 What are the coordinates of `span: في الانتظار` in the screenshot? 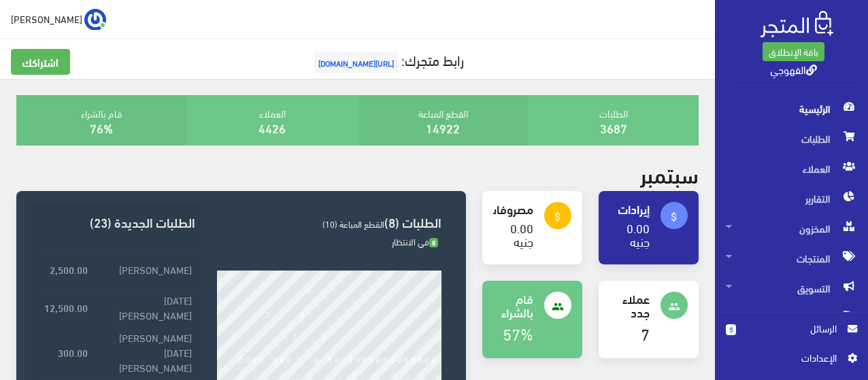 It's located at (415, 241).